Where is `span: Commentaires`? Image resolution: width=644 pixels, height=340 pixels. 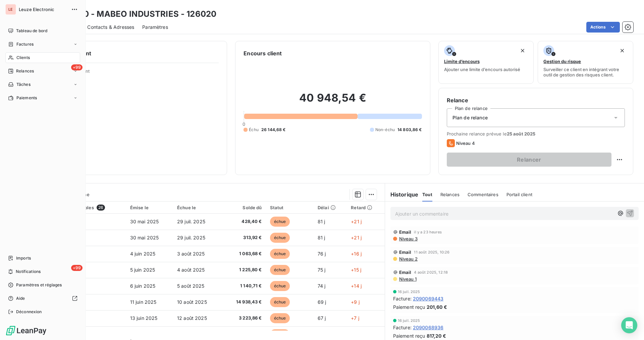
span: Commentaires is located at coordinates (483, 194).